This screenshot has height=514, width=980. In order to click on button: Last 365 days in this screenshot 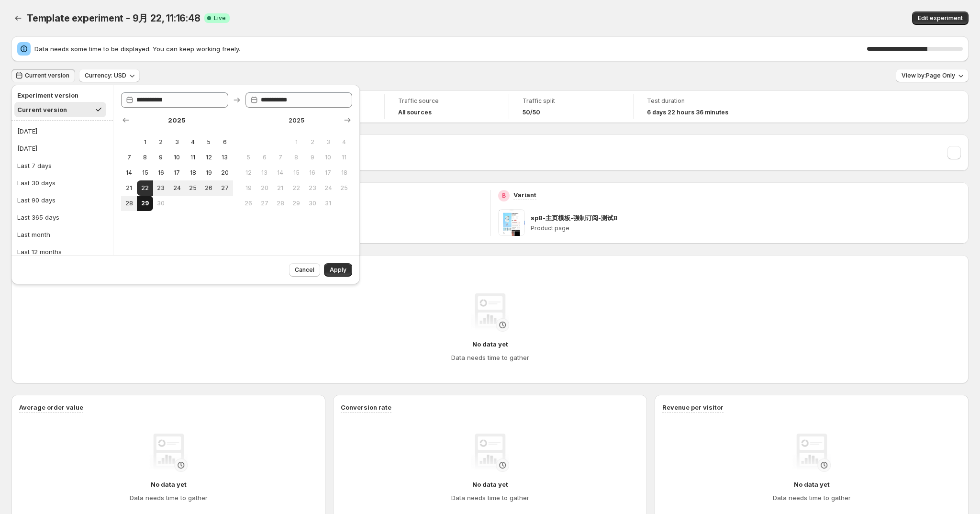, I will do `click(62, 217)`.